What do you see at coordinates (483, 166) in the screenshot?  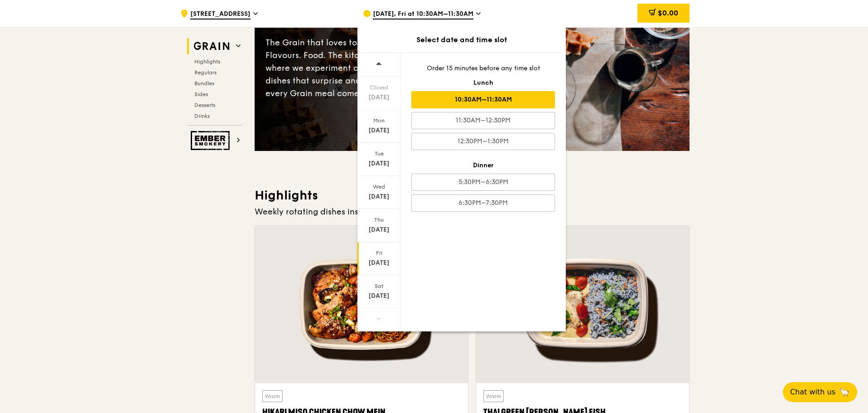 I see `div: Dinner` at bounding box center [483, 166].